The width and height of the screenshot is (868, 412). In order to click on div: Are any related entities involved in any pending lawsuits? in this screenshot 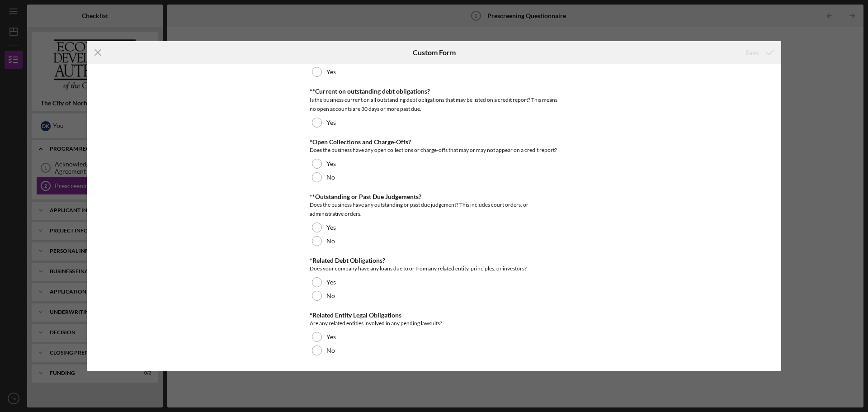, I will do `click(434, 323)`.